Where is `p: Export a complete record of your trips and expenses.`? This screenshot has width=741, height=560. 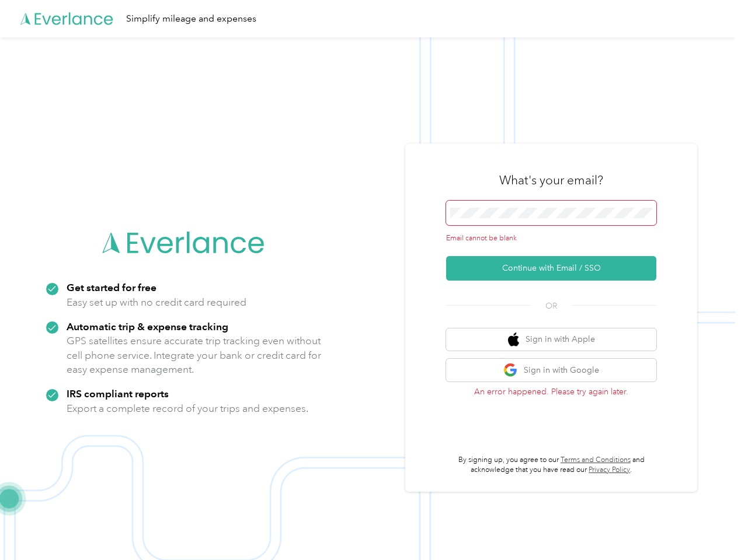
p: Export a complete record of your trips and expenses. is located at coordinates (187, 409).